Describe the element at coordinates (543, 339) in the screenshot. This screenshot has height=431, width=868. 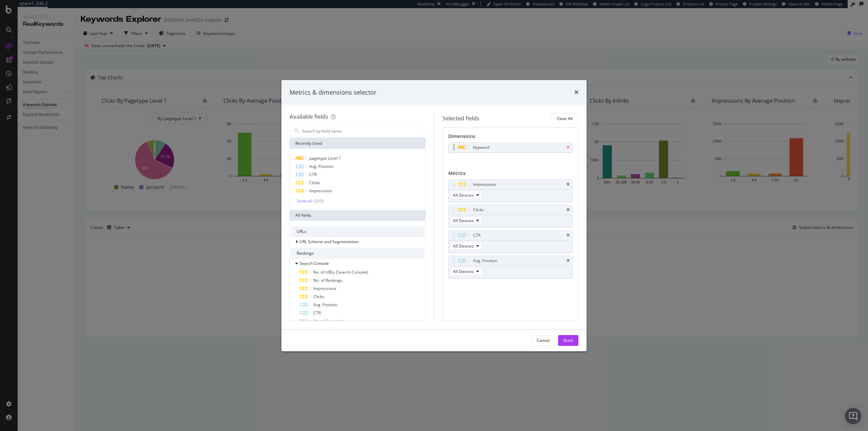
I see `div: Cancel` at that location.